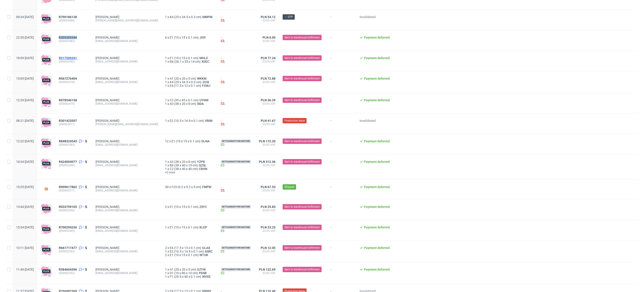  What do you see at coordinates (184, 165) in the screenshot?
I see `span: B6 (38 x 40 x 19 cm)` at bounding box center [184, 165].